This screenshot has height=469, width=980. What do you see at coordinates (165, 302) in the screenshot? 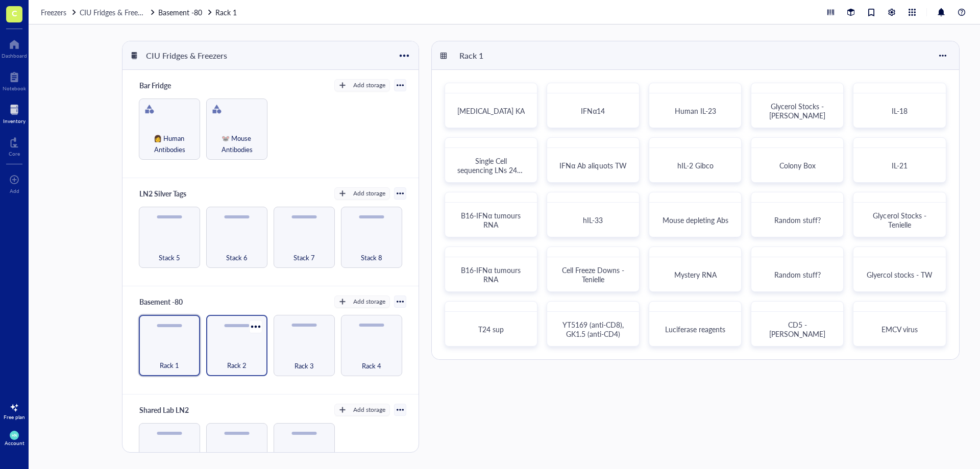
I see `div: Basement -80` at bounding box center [165, 302].